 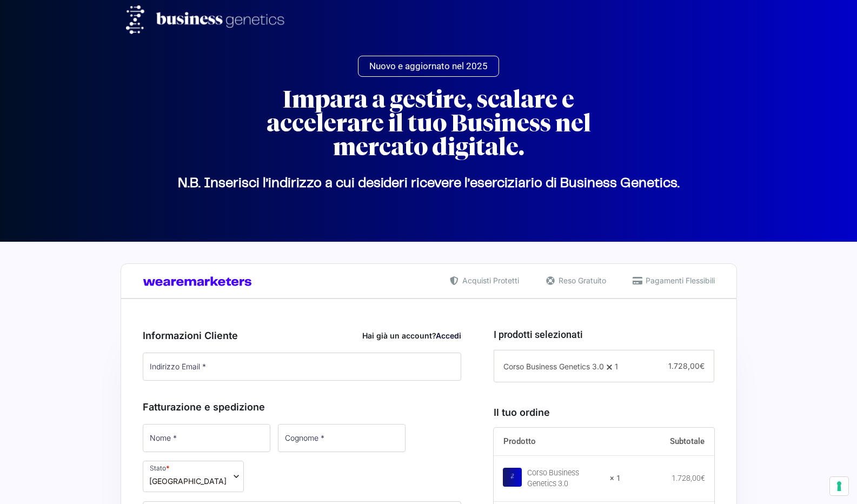 I want to click on h2: Impara a gestire, scalare e accelerare il tuo Business nel mercato digitale., so click(x=429, y=124).